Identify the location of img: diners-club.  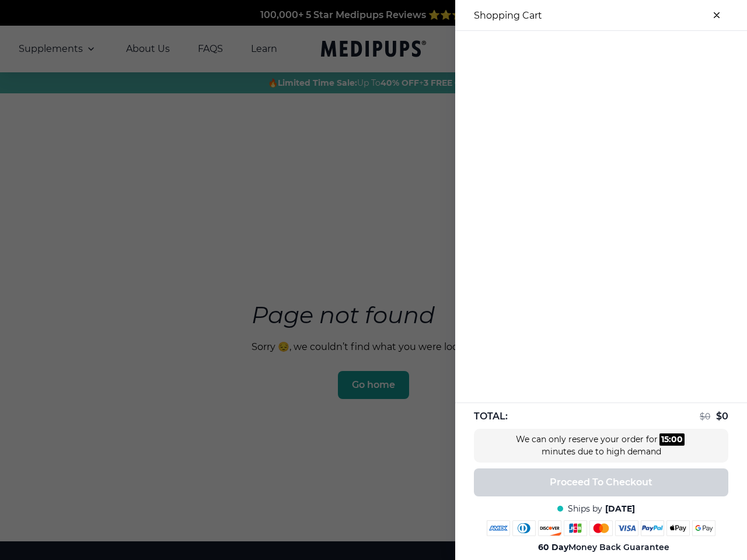
(524, 528).